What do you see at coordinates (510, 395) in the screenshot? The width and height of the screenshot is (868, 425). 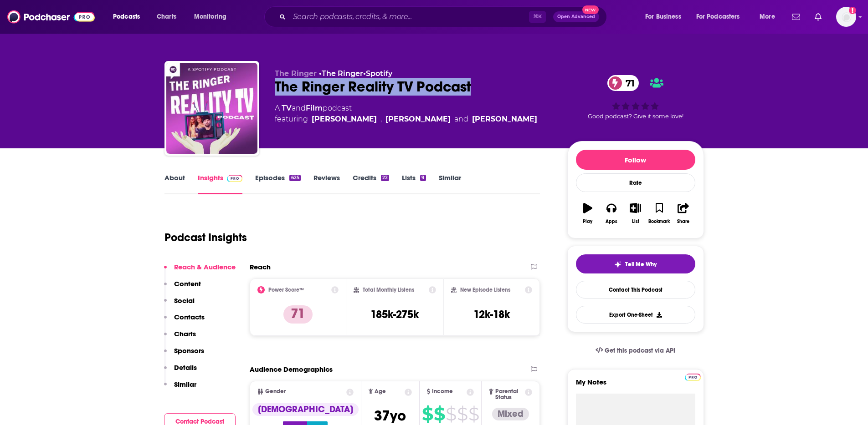 I see `span: Parental Status` at bounding box center [510, 395].